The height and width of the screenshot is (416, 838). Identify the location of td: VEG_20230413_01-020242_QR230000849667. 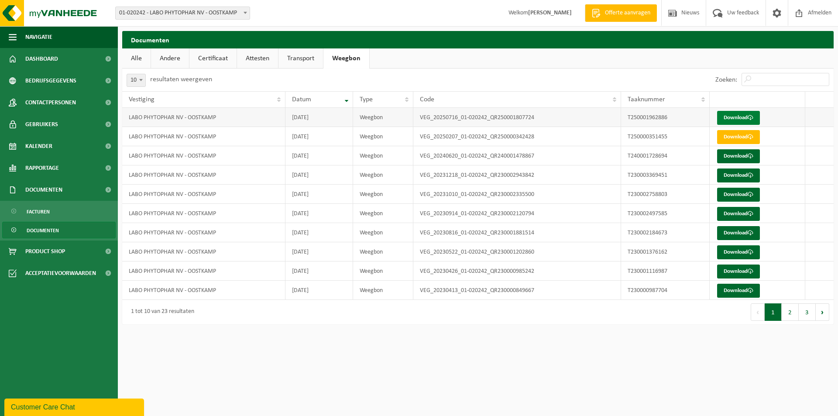
(517, 290).